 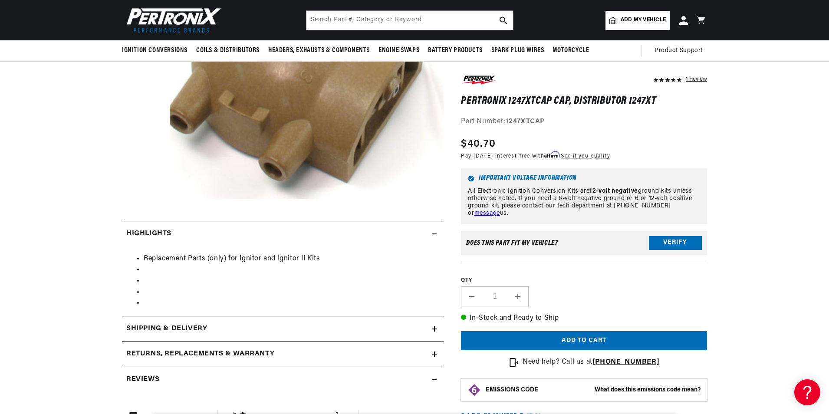 I want to click on a: Add my vehicle, so click(x=637, y=20).